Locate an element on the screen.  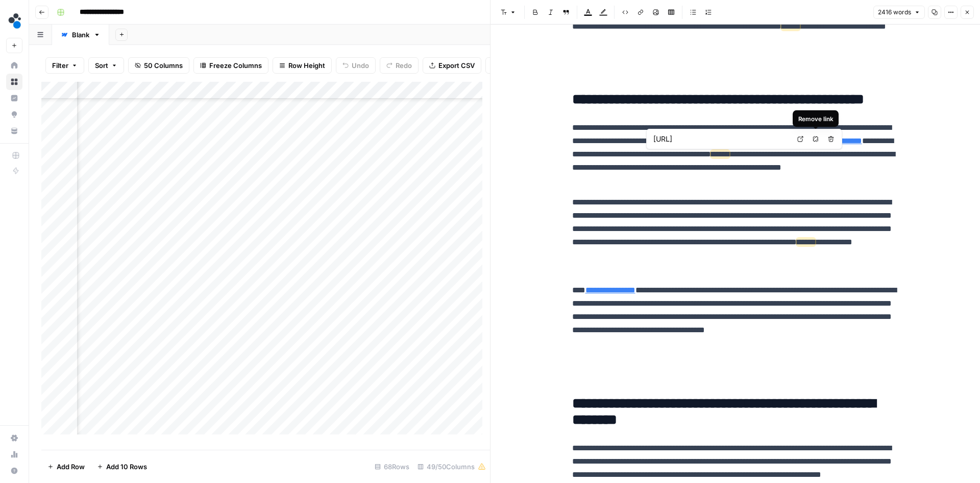
div: Blank is located at coordinates (80, 34).